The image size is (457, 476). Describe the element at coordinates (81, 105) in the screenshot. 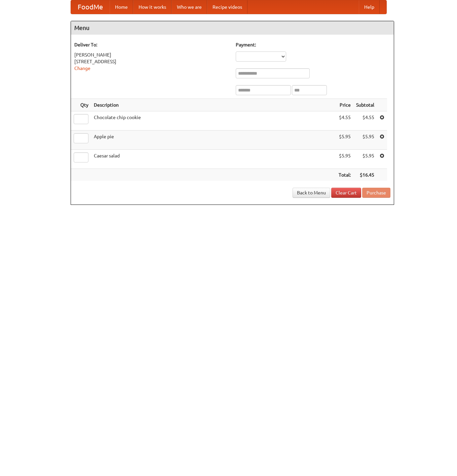

I see `th: Qty` at that location.